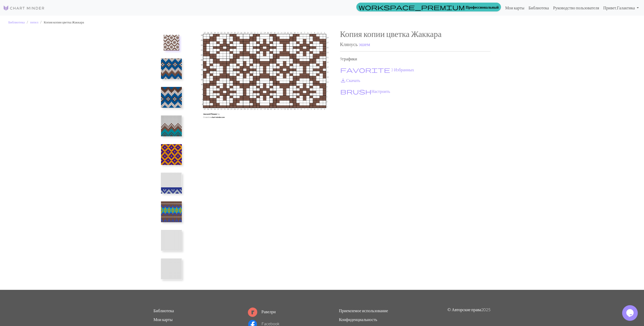 This screenshot has height=326, width=644. What do you see at coordinates (620, 8) in the screenshot?
I see `a: Привет,Галактика` at bounding box center [620, 8].